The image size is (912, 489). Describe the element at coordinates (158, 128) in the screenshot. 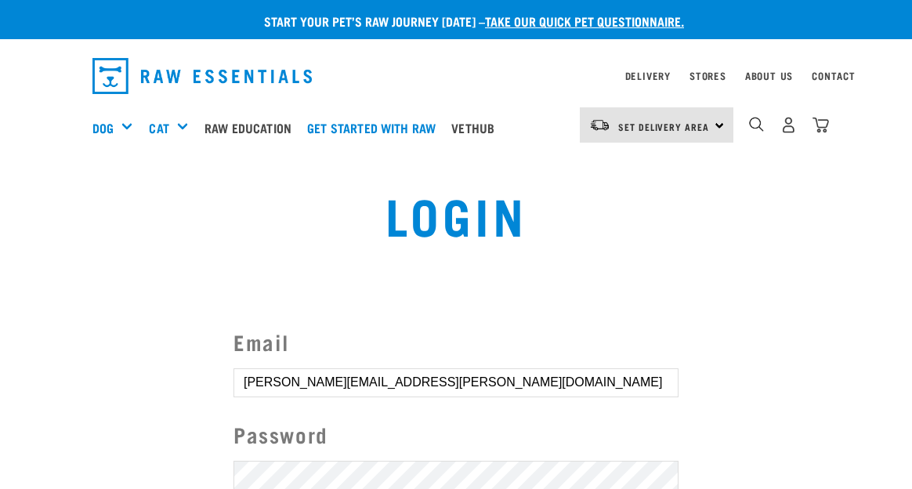

I see `a: Cat` at that location.